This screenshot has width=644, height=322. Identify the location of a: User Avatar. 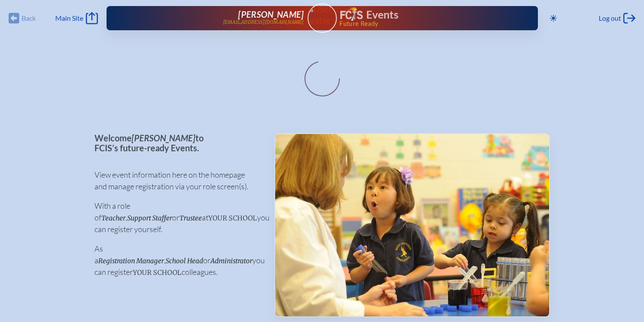
(322, 18).